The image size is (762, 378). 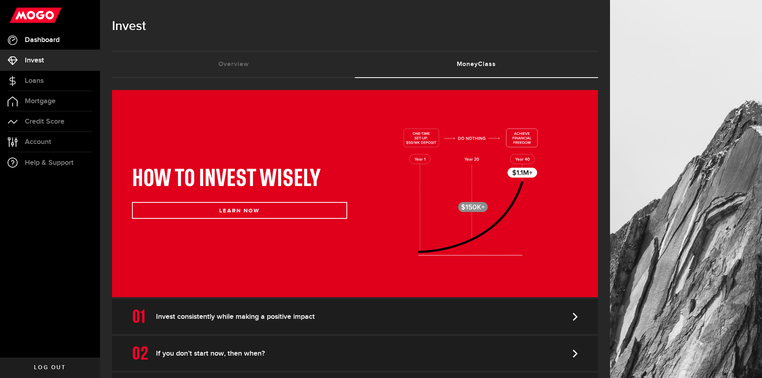 What do you see at coordinates (40, 101) in the screenshot?
I see `span: Mortgage` at bounding box center [40, 101].